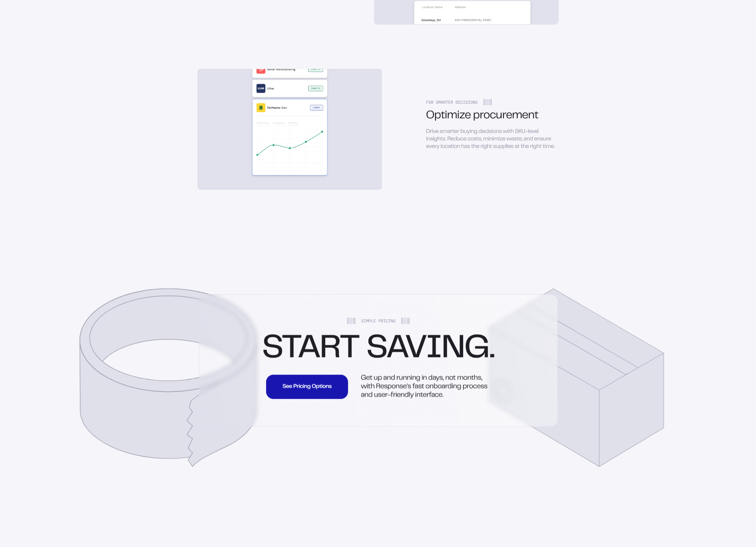  Describe the element at coordinates (492, 116) in the screenshot. I see `div: Optimize procurement` at that location.